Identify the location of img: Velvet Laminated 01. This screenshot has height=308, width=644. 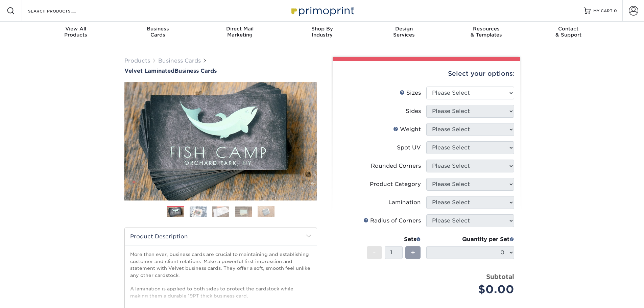
(221, 141).